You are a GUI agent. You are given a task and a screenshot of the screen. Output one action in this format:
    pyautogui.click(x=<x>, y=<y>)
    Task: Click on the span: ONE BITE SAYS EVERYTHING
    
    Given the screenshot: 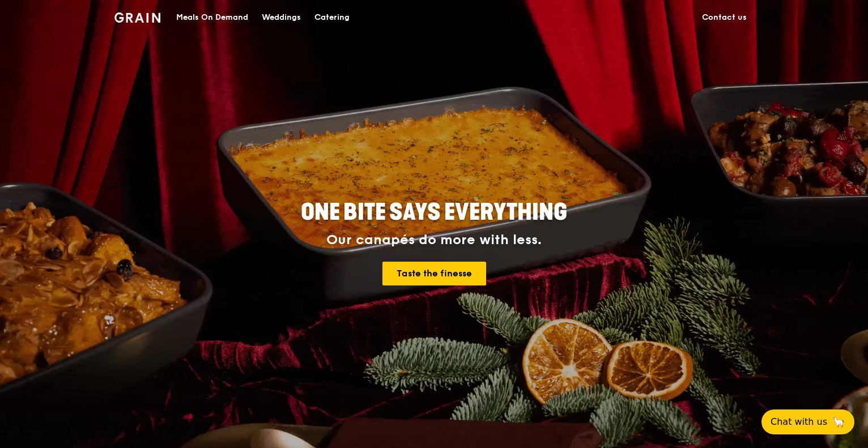 What is the action you would take?
    pyautogui.click(x=434, y=212)
    